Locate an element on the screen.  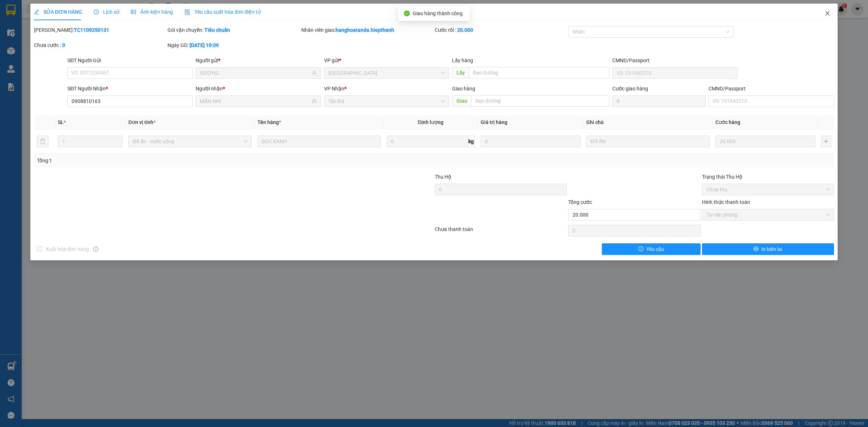
div: SĐT Người Gửi is located at coordinates (130, 60).